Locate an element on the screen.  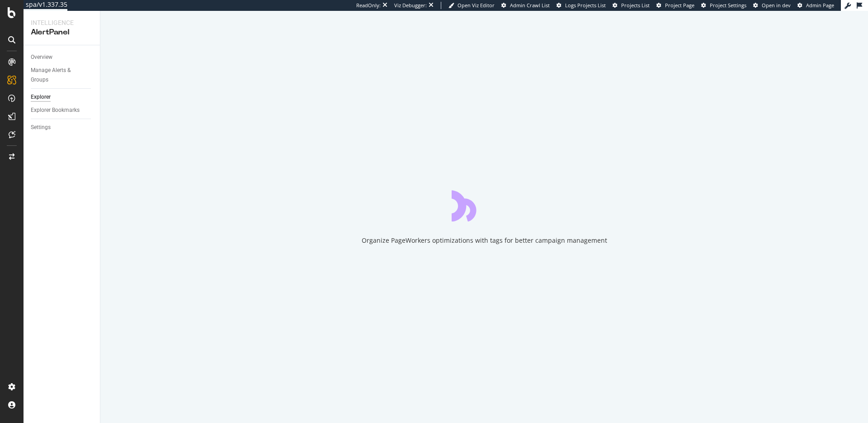
a: Overview is located at coordinates (62, 57).